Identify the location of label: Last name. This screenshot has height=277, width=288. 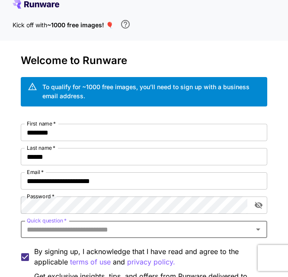
(41, 148).